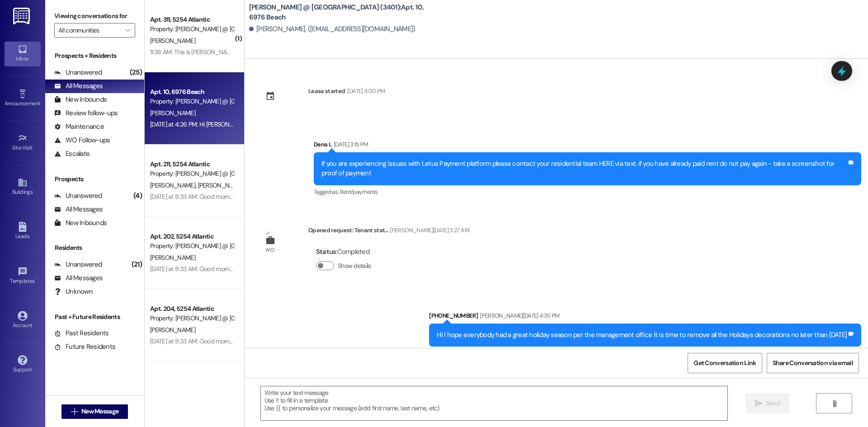  What do you see at coordinates (584, 168) in the screenshot?
I see `div: If you are experiencing issues with Letus Payment platform please contact your residential team H...` at bounding box center [584, 168].